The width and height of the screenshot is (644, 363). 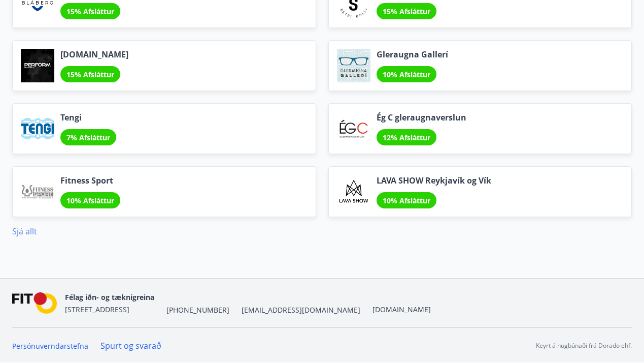 What do you see at coordinates (109, 297) in the screenshot?
I see `span: Félag iðn- og tæknigreina` at bounding box center [109, 297].